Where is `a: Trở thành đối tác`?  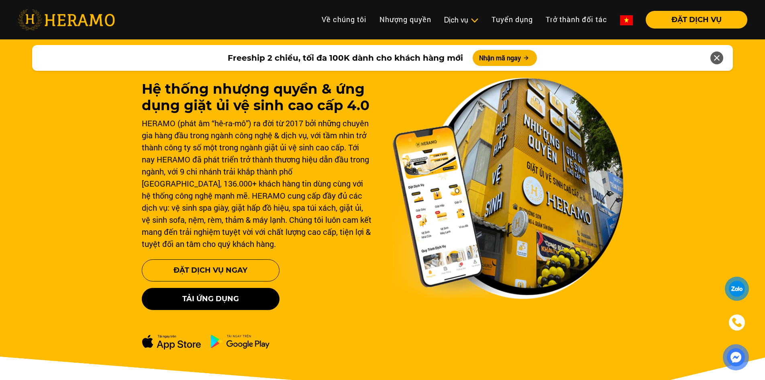 a: Trở thành đối tác is located at coordinates (576, 19).